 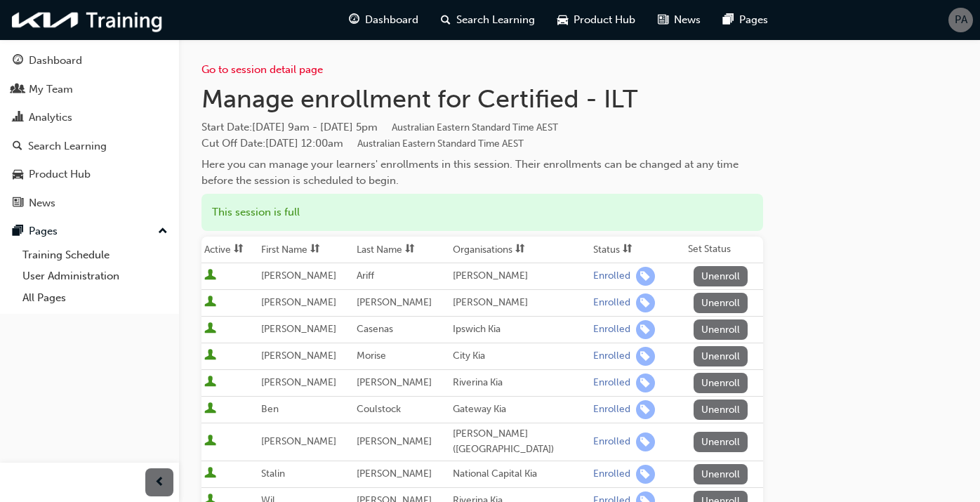 What do you see at coordinates (961, 20) in the screenshot?
I see `button: PA` at bounding box center [961, 20].